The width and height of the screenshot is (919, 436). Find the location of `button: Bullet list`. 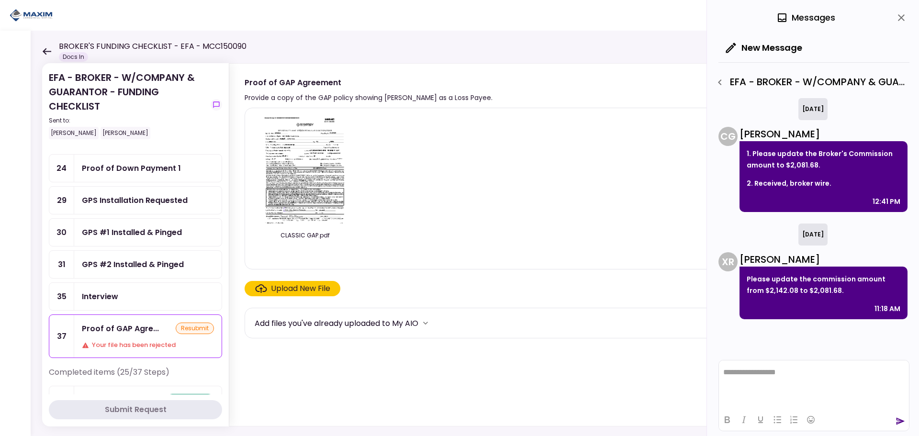

button: Bullet list is located at coordinates (777, 420).